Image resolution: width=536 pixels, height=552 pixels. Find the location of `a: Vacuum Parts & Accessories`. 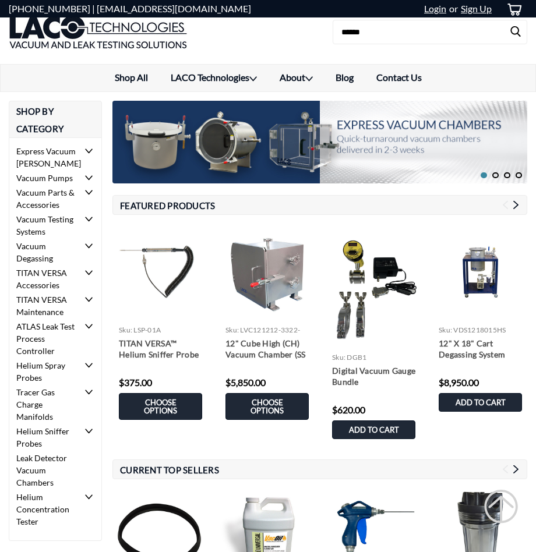

a: Vacuum Parts & Accessories is located at coordinates (48, 199).